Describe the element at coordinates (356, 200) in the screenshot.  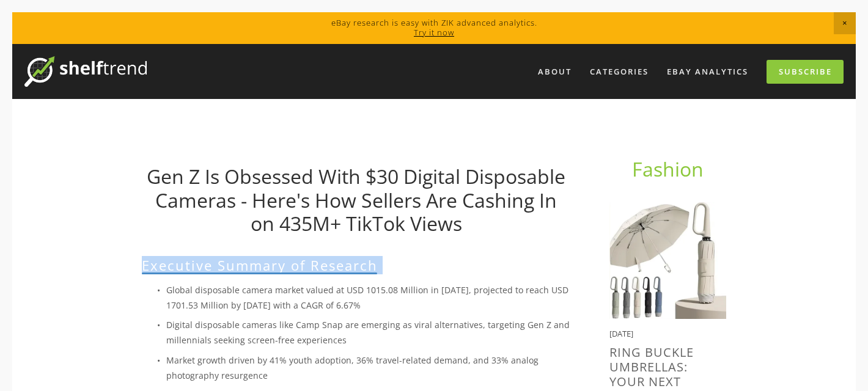
I see `a: Gen Z Is Obsessed With $30 Digital Disposable Cameras - Here's How Sellers Are Cashing In on 435M...` at that location.